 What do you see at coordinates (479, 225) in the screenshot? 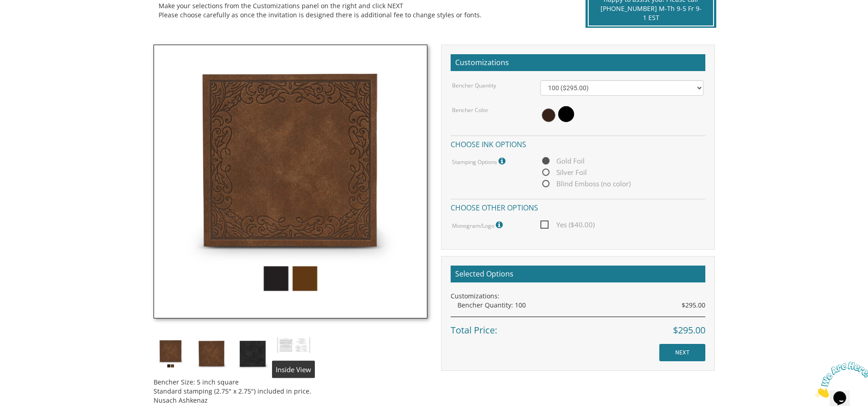
I see `label: Monogram/Logo` at bounding box center [479, 225].